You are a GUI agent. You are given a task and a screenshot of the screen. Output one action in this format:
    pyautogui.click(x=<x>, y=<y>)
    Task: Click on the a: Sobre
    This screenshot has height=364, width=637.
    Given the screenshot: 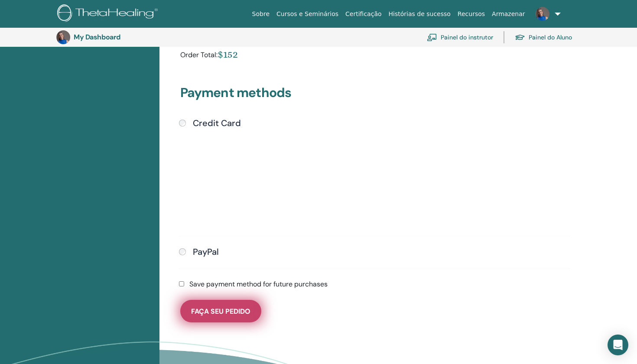 What is the action you would take?
    pyautogui.click(x=261, y=13)
    